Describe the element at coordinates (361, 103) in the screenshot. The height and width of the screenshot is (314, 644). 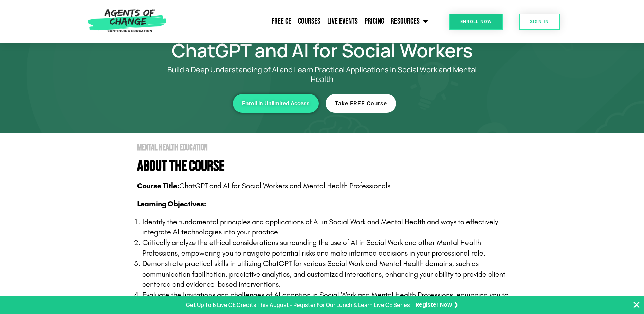
I see `span: Take FREE Course` at that location.